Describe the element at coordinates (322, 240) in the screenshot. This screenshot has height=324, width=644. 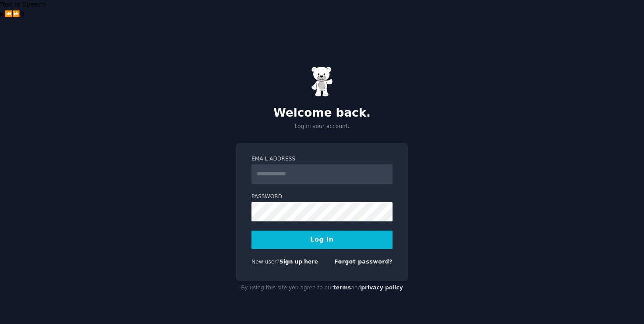
I see `button: Log In` at that location.